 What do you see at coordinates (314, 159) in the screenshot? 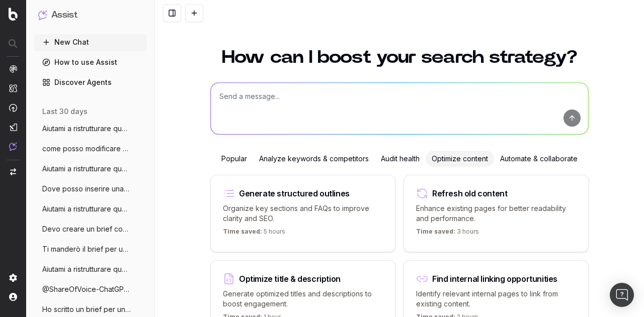
I see `div: Analyze keywords & competitors` at bounding box center [314, 159].